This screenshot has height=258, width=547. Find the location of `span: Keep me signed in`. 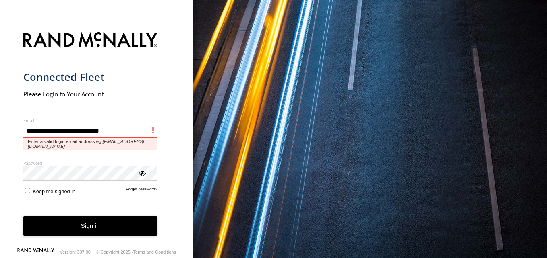

span: Keep me signed in is located at coordinates (54, 192).